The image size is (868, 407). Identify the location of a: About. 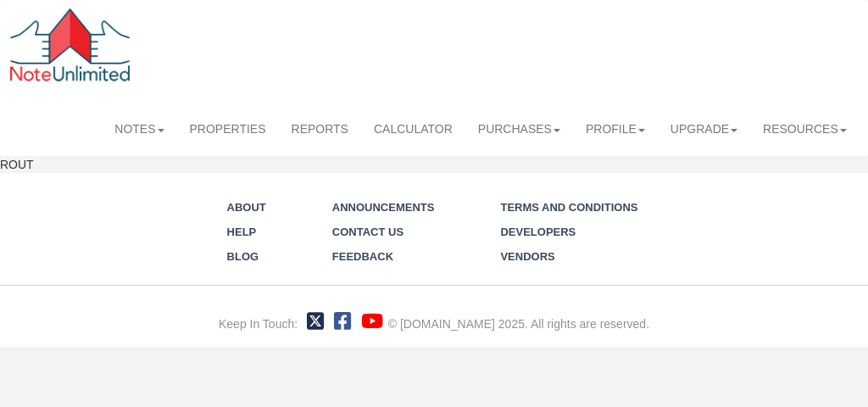
(247, 207).